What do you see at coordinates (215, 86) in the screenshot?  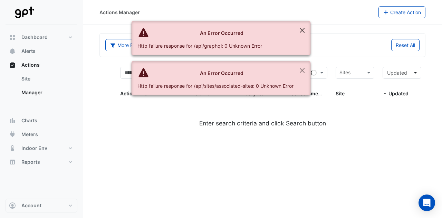 I see `div: Http failure response for /api/sites/associated-sites: 0 Unknown Error` at bounding box center [215, 86].